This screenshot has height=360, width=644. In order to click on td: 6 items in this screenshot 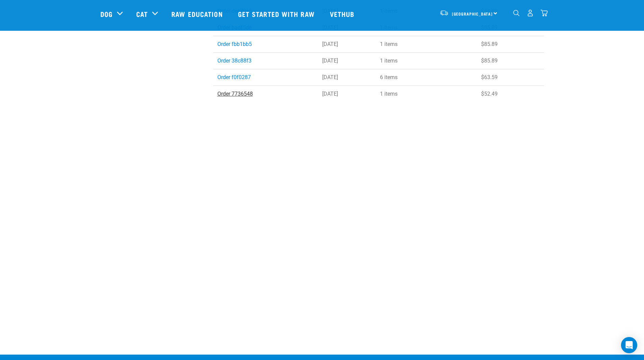, I will do `click(426, 77)`.